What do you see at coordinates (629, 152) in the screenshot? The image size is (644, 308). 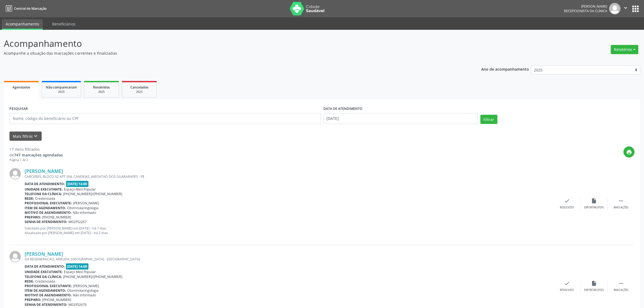 I see `i: print` at bounding box center [629, 152].